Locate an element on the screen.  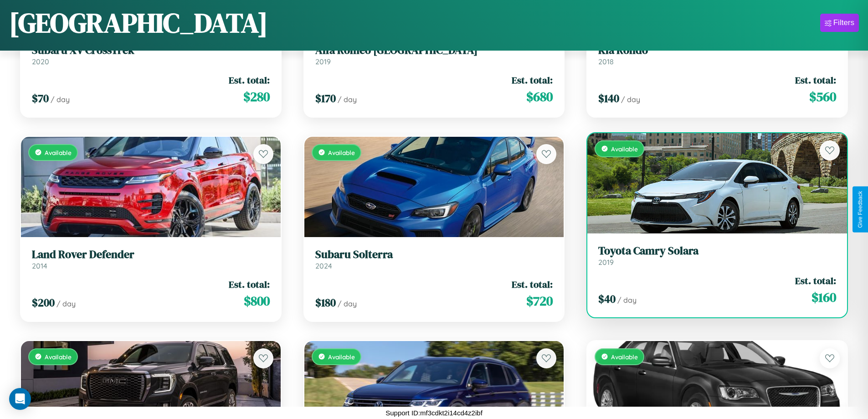
h3: Subaru Solterra is located at coordinates (435, 255).